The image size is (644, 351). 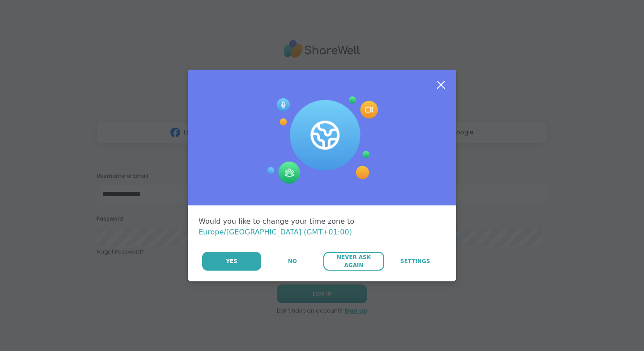 I want to click on a: Settings, so click(x=415, y=261).